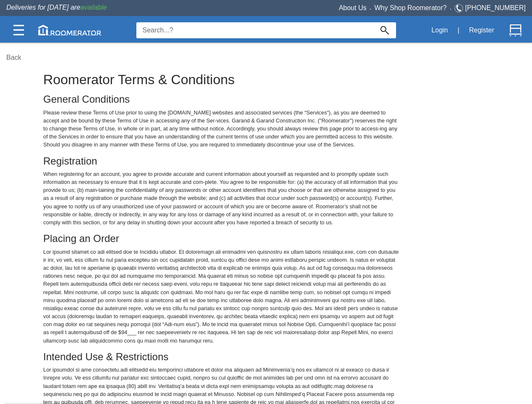  Describe the element at coordinates (14, 58) in the screenshot. I see `a: Back` at that location.